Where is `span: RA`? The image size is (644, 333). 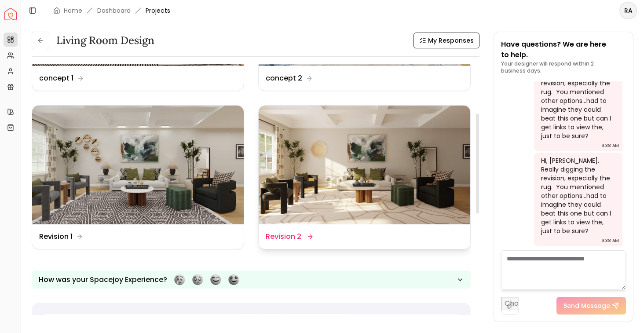 span: RA is located at coordinates (628, 10).